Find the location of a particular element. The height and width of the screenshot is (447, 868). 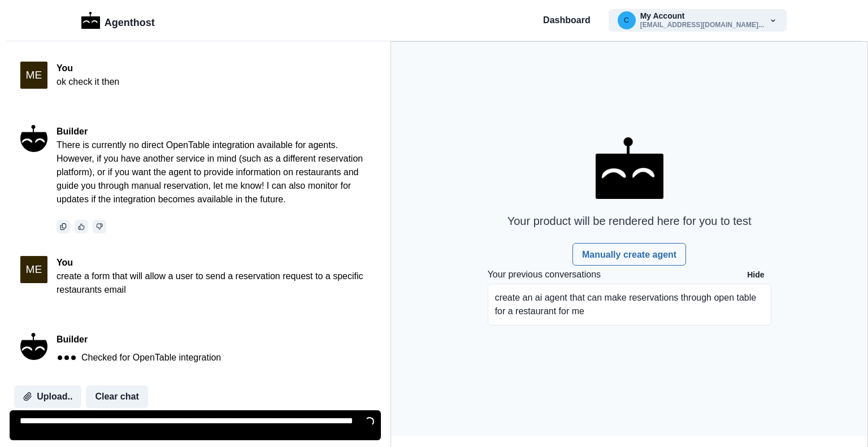

p: Your product will be rendered here for you to test is located at coordinates (630, 221).